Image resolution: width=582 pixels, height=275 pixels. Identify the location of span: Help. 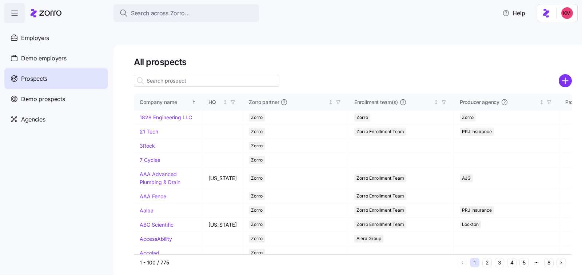
(514, 13).